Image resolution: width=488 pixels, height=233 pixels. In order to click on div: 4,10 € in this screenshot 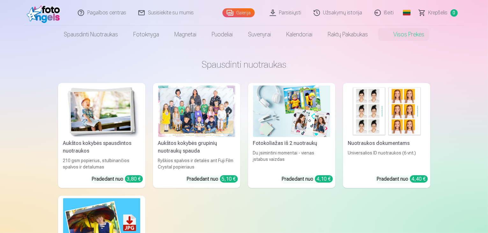, I will do `click(324, 179)`.